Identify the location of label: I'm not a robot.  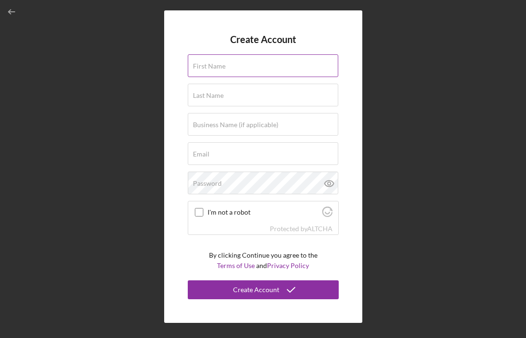
(263, 212).